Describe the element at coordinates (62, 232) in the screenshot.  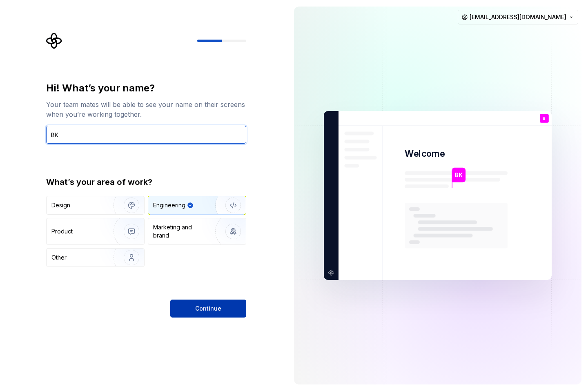
I see `div: Product` at that location.